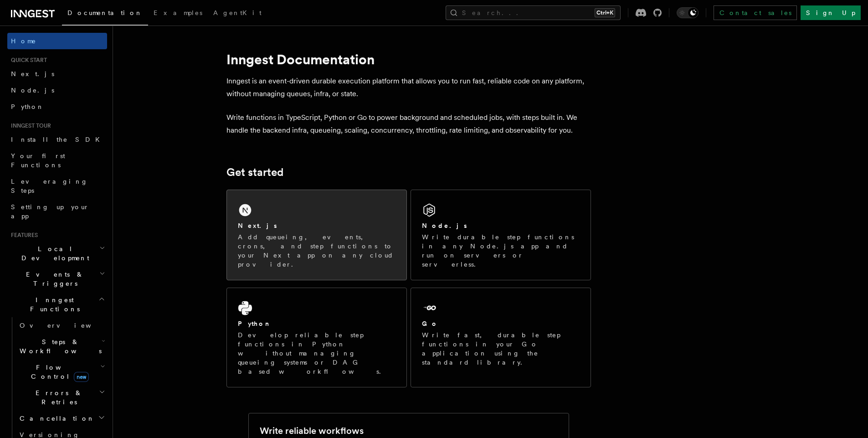 The height and width of the screenshot is (438, 868). I want to click on h2: Go, so click(430, 323).